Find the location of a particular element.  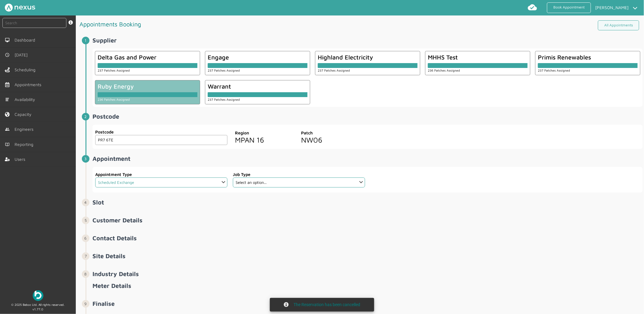

img: md-time.svg is located at coordinates (7, 55).